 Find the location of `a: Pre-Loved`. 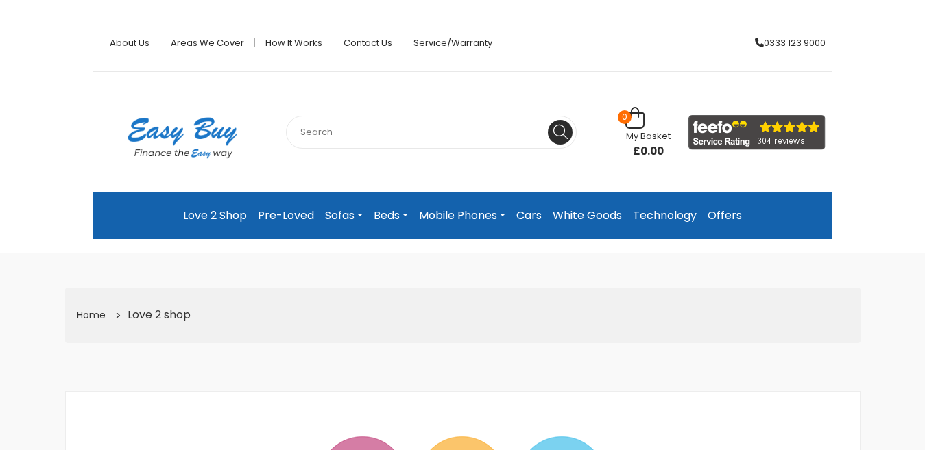

a: Pre-Loved is located at coordinates (286, 216).